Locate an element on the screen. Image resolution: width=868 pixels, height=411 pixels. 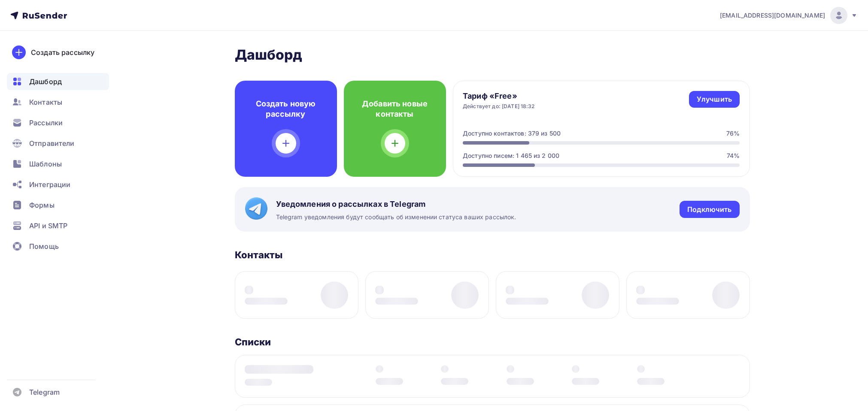
span: API и SMTP is located at coordinates (48, 226).